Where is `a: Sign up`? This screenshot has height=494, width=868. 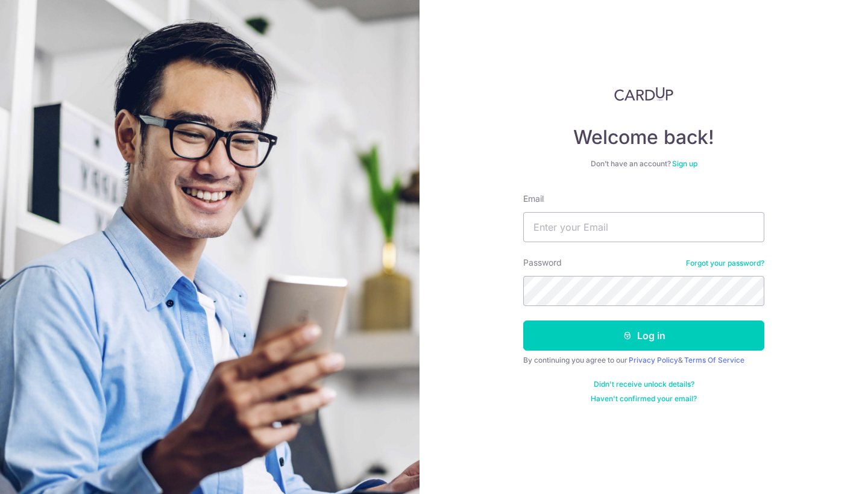
a: Sign up is located at coordinates (685, 164).